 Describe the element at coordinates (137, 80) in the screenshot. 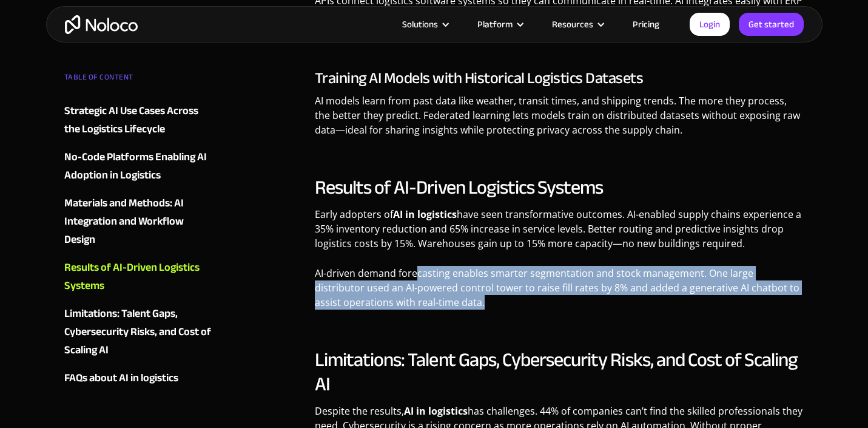

I see `div: TABLE OF CONTENT` at that location.